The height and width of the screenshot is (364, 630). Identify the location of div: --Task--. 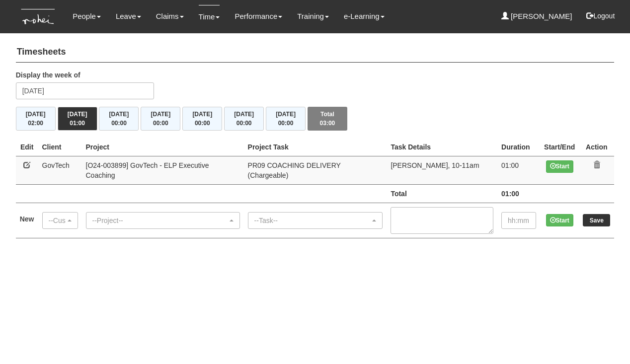
(313, 220).